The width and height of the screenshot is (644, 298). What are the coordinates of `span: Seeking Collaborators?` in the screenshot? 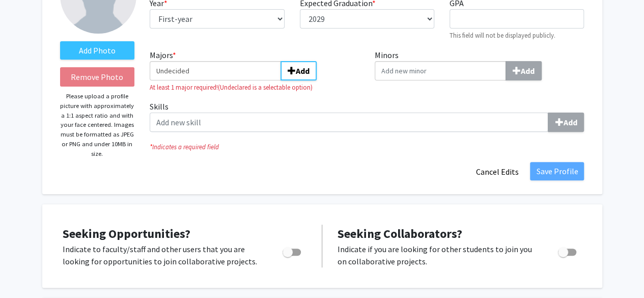 It's located at (400, 234).